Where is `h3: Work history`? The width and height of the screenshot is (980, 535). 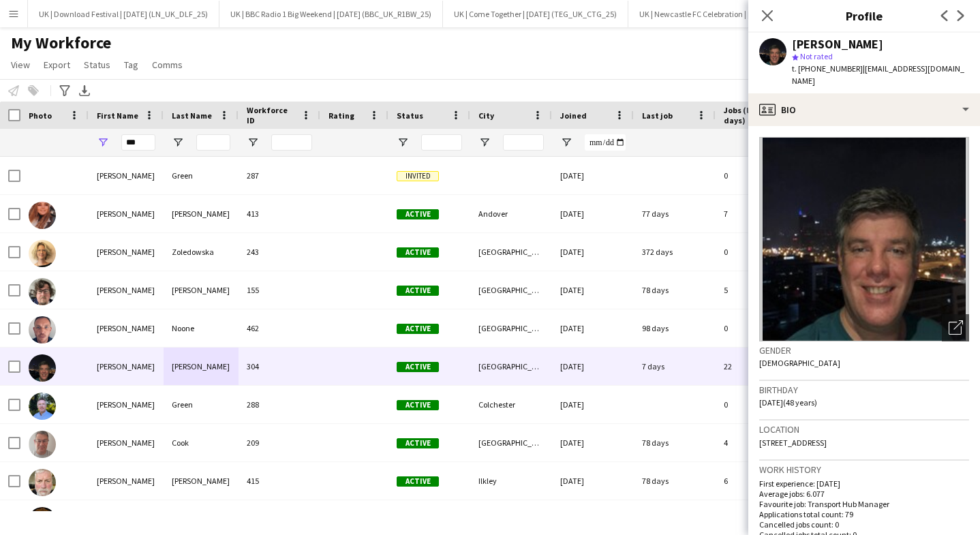
h3: Work history is located at coordinates (864, 469).